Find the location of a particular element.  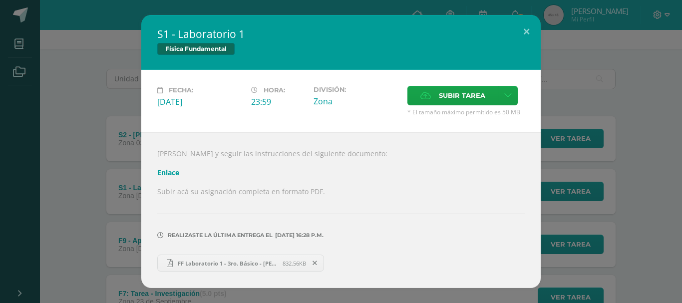

h2: S1 - Laboratorio 1 is located at coordinates (341, 34).